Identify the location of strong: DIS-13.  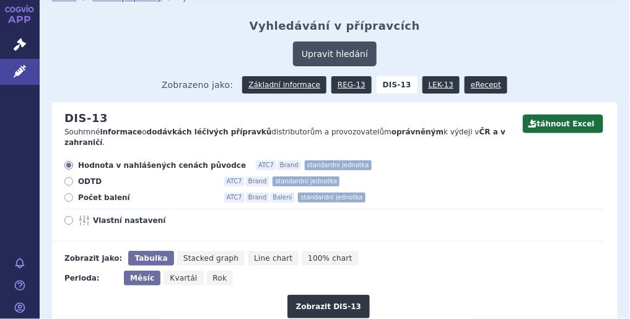
(397, 85).